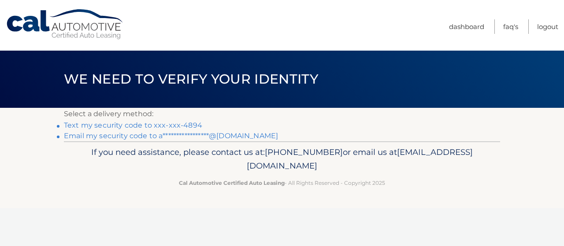 The width and height of the screenshot is (564, 246). I want to click on a: Cal Automotive, so click(65, 24).